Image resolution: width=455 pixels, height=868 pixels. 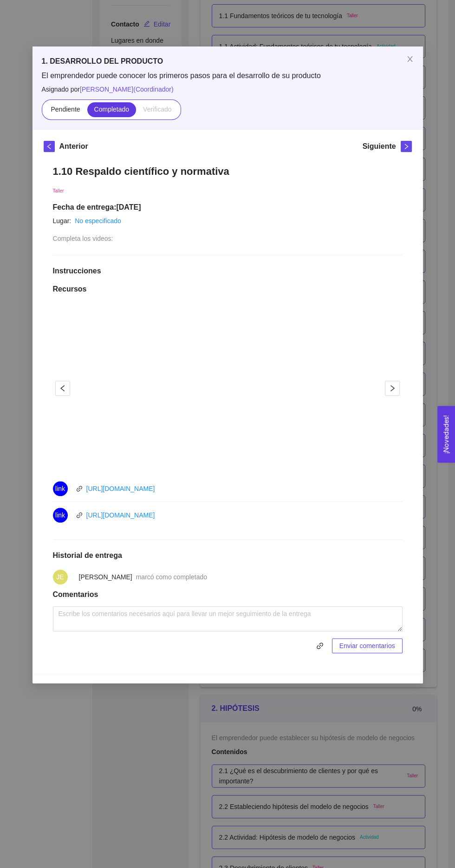 What do you see at coordinates (227, 89) in the screenshot?
I see `span: Asignado por` at bounding box center [227, 89].